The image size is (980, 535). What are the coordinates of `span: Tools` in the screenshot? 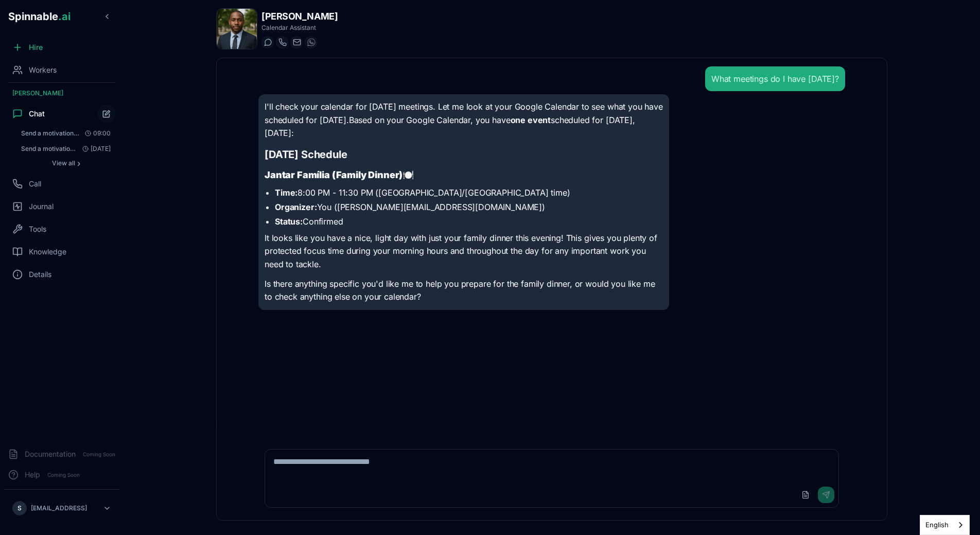 It's located at (37, 229).